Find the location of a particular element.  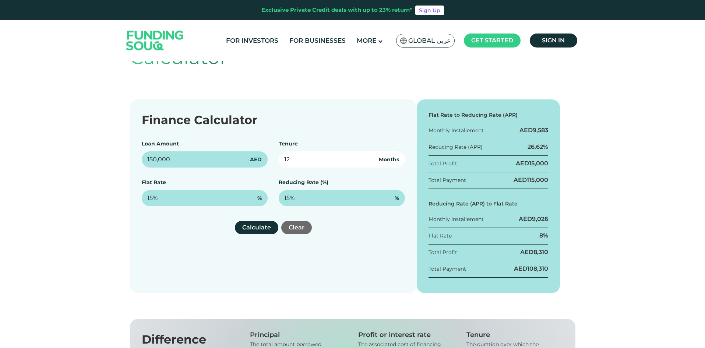

label: Reducing Rate (%) is located at coordinates (303, 182).